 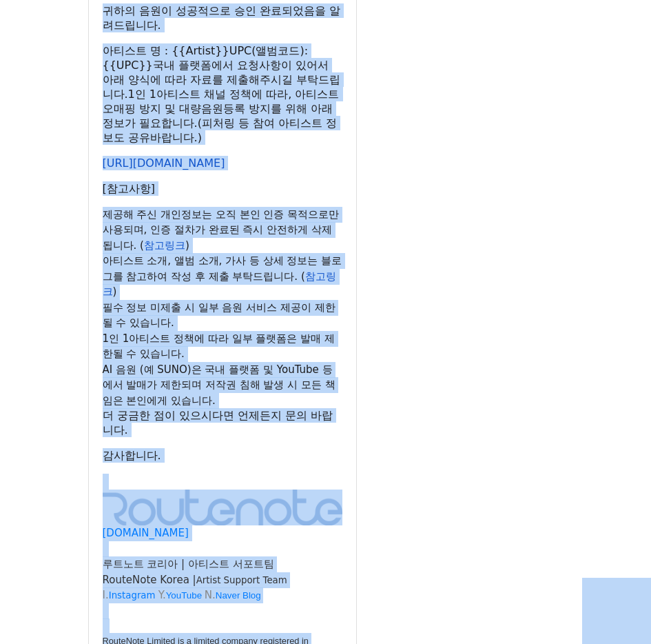 I want to click on span: 제공해 주신 개인정보는 오직 본인 인증 목적으로만 사용되며, 인증 절차가 완료된 즉시 안전하게 삭제됩니다. (, so click(x=221, y=229).